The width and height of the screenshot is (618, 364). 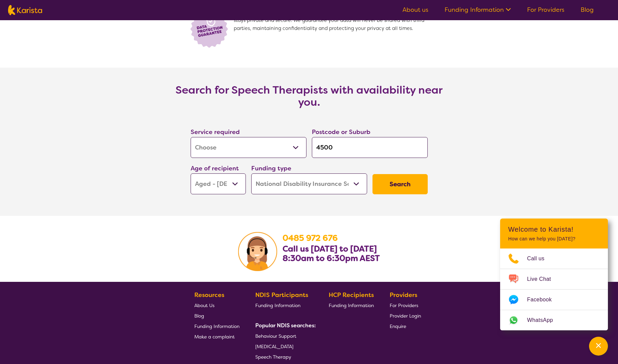 I want to click on label: Age of recipient, so click(x=215, y=168).